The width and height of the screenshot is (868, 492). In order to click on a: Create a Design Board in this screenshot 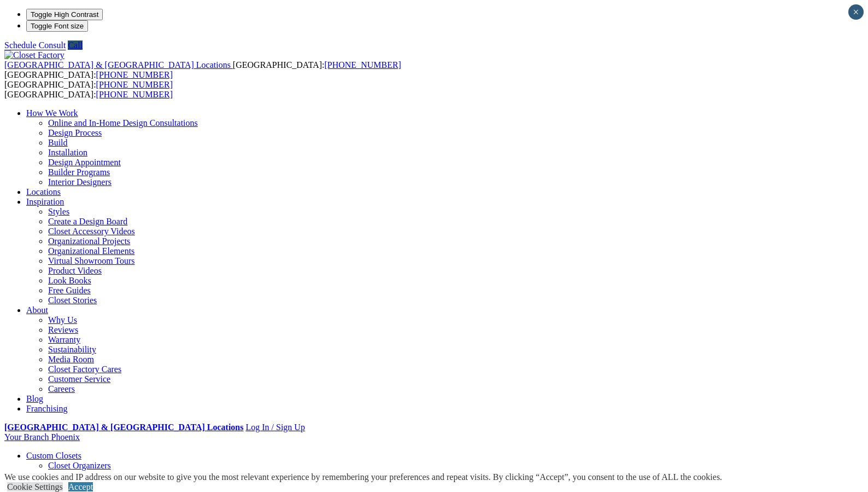, I will do `click(88, 221)`.